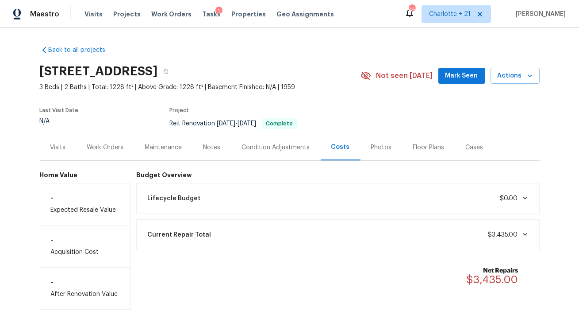 This screenshot has height=327, width=579. I want to click on div: Expected Resale Value, so click(85, 204).